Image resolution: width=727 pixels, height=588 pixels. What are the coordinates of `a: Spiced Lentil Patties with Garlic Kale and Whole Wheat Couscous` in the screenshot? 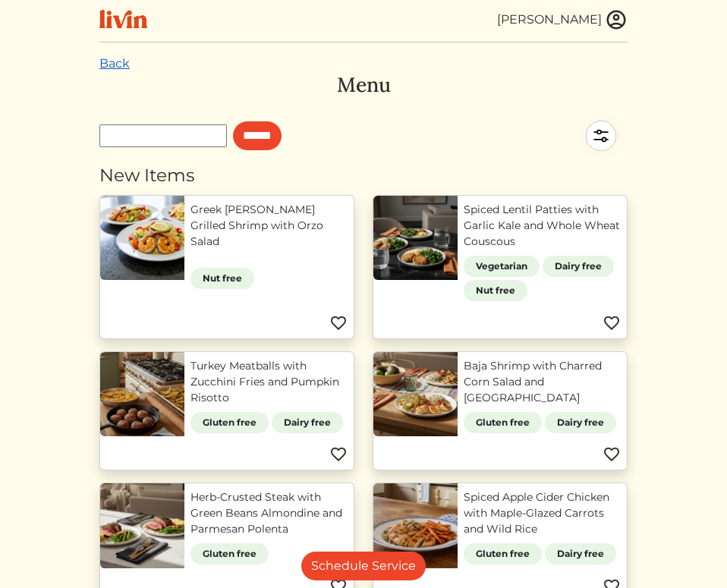 It's located at (542, 225).